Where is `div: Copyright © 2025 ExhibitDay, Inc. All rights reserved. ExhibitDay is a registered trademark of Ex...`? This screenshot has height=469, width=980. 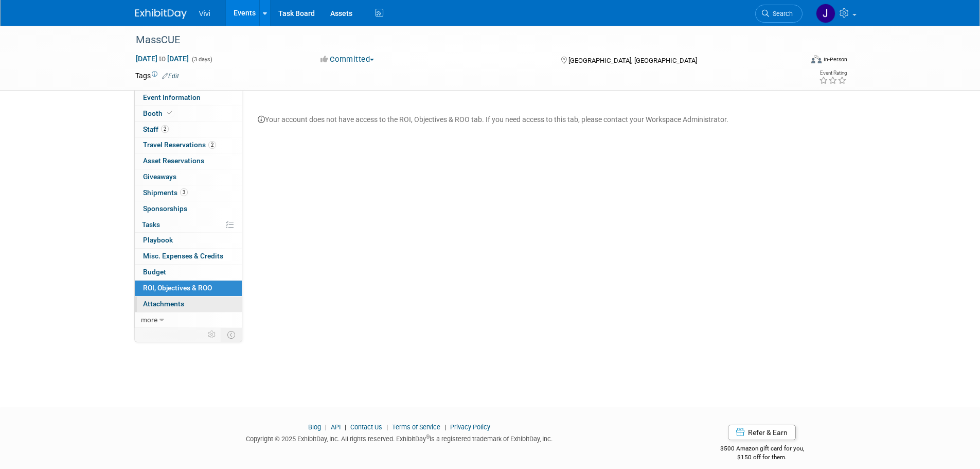 div: Copyright © 2025 ExhibitDay, Inc. All rights reserved. ExhibitDay is a registered trademark of Ex... is located at coordinates (399, 438).